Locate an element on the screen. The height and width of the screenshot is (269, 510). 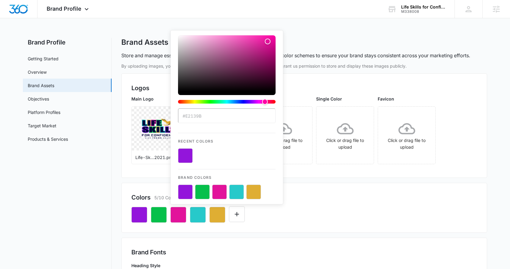
a: Products & Services is located at coordinates (48, 139).